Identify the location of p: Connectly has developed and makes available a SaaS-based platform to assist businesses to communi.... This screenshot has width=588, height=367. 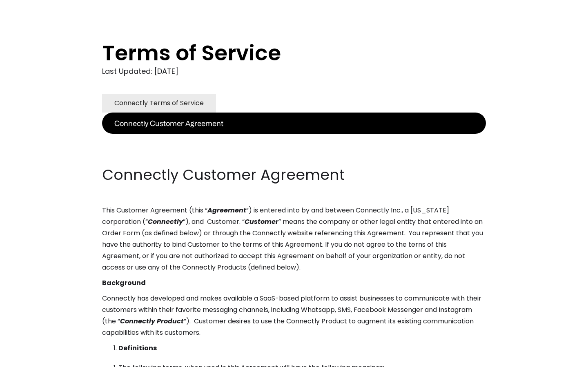
(294, 316).